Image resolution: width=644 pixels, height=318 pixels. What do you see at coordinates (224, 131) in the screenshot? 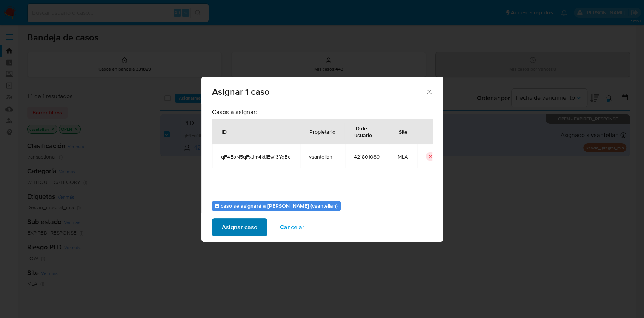
I see `div: ID` at bounding box center [224, 131].